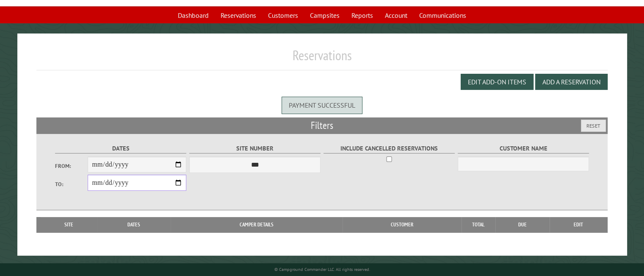 This screenshot has height=276, width=644. Describe the element at coordinates (524, 148) in the screenshot. I see `label: Customer Name` at that location.